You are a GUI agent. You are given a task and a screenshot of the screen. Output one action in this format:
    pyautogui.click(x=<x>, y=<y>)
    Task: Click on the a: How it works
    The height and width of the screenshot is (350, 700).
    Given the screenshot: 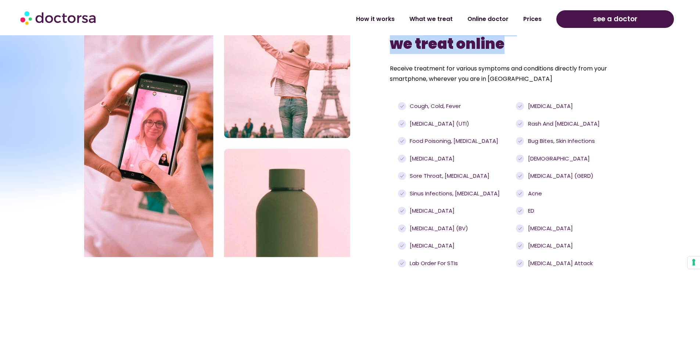 What is the action you would take?
    pyautogui.click(x=375, y=19)
    